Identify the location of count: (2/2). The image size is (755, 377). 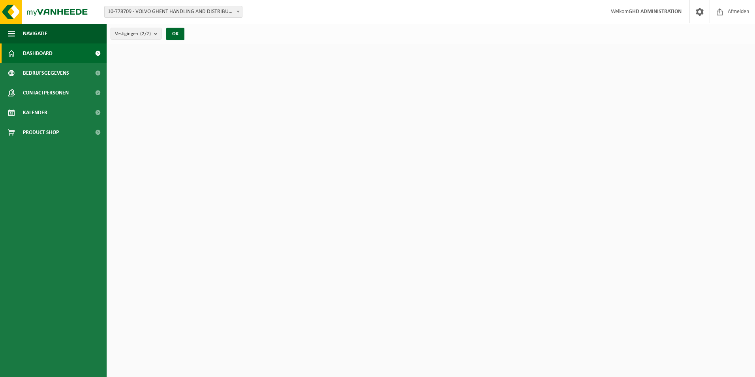
(145, 34).